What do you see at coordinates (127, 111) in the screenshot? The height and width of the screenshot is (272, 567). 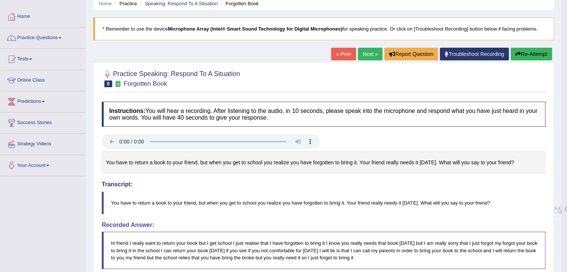 I see `b: Instructions:` at bounding box center [127, 111].